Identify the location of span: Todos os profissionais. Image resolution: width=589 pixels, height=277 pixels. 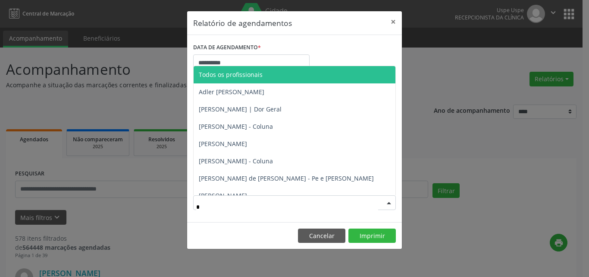
(231, 74).